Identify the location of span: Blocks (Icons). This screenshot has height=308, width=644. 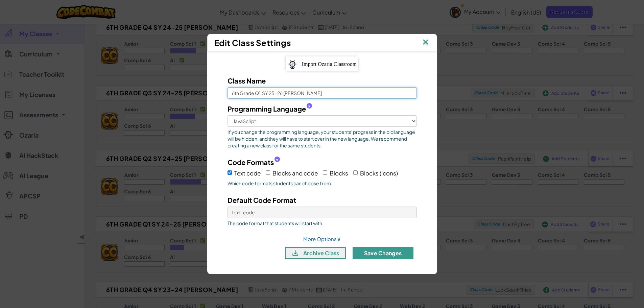
(379, 173).